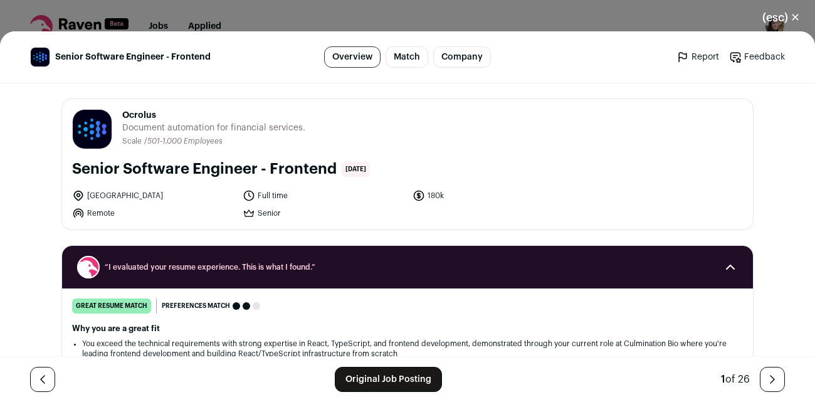 The width and height of the screenshot is (815, 402). What do you see at coordinates (698, 57) in the screenshot?
I see `a: Report` at bounding box center [698, 57].